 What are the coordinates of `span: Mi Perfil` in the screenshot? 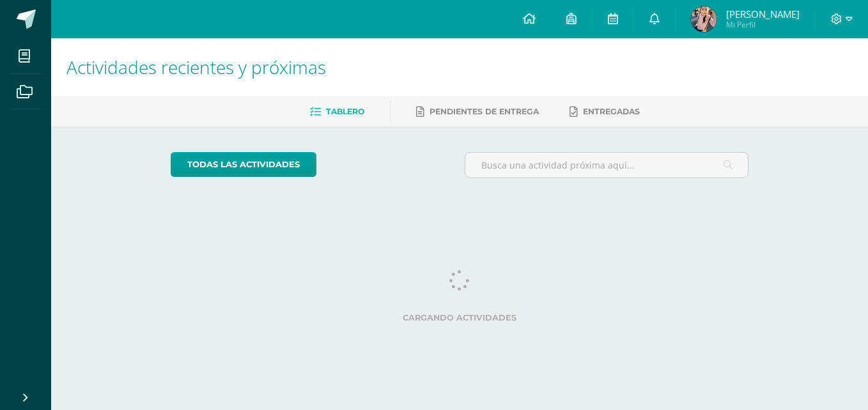 It's located at (763, 24).